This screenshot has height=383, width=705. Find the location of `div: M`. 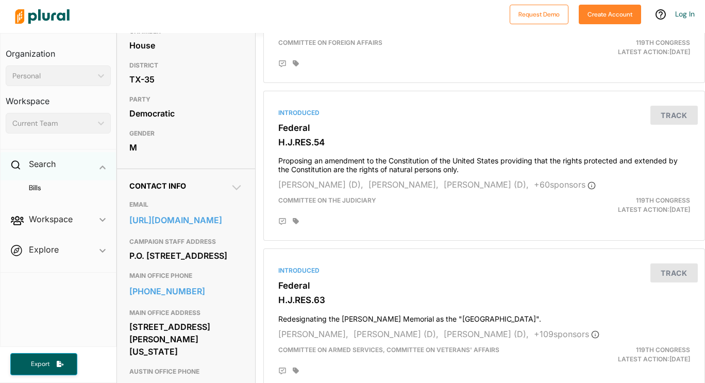

div: M is located at coordinates (186, 147).